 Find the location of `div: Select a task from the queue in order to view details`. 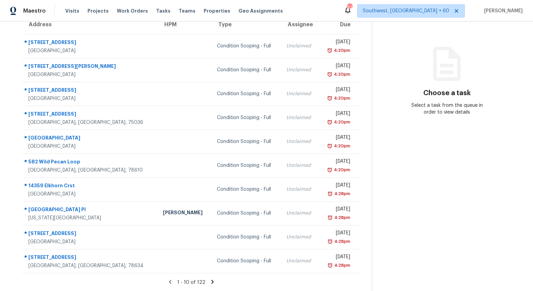

div: Select a task from the queue in order to view details is located at coordinates (447, 109).